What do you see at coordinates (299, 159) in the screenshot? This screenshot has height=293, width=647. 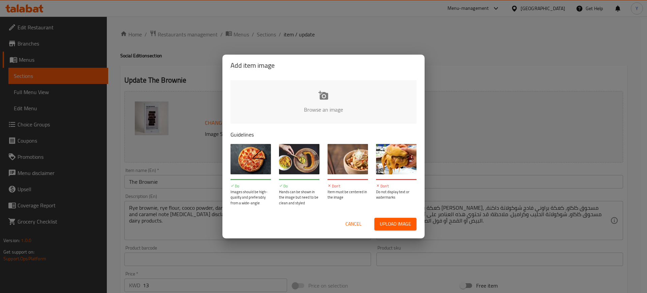 I see `img: guide-img-2@3x.jpg` at bounding box center [299, 159].